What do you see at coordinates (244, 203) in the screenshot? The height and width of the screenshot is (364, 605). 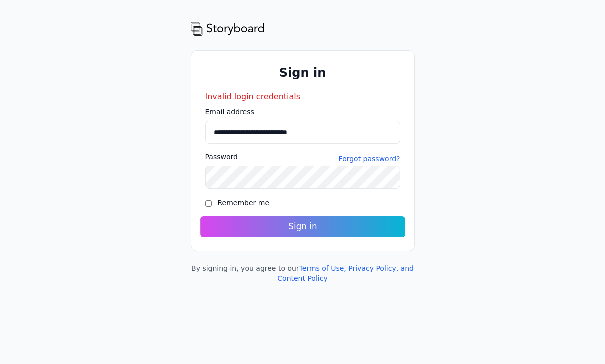 I see `label: Remember me` at bounding box center [244, 203].